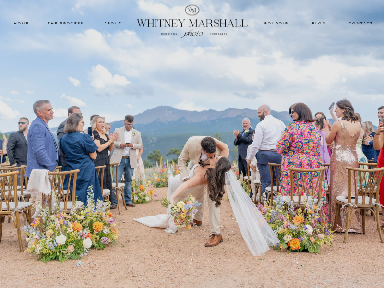 This screenshot has width=384, height=288. What do you see at coordinates (277, 24) in the screenshot?
I see `nav: boudoir` at bounding box center [277, 24].